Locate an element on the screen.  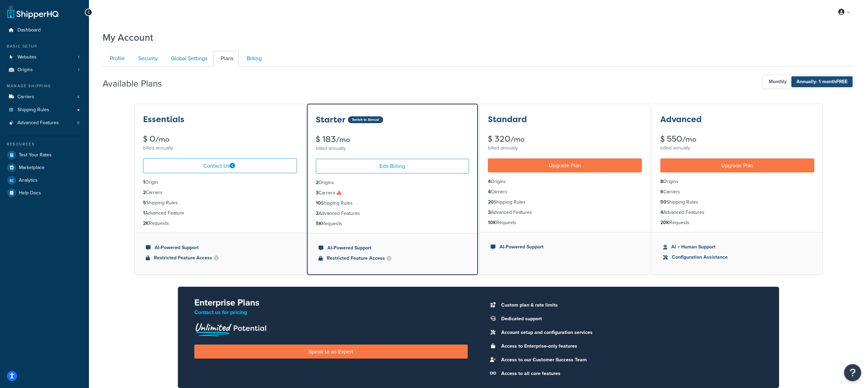
span: Marketplace is located at coordinates (32, 168).